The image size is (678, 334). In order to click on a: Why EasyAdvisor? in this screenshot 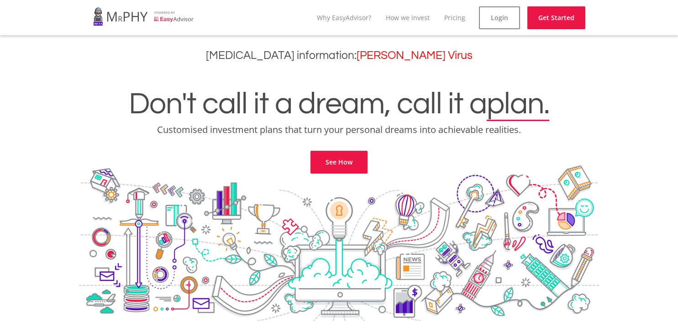, I will do `click(344, 17)`.